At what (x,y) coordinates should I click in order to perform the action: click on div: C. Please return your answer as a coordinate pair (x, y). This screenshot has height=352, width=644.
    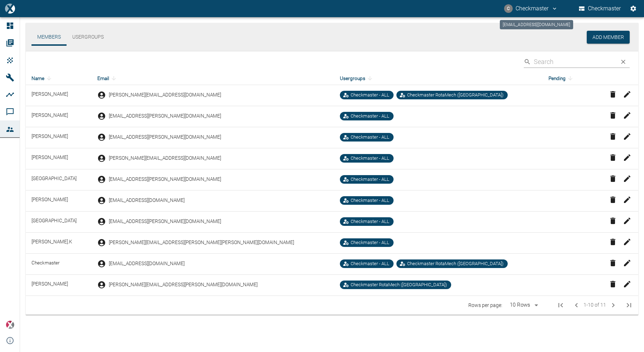
    Looking at the image, I should click on (509, 9).